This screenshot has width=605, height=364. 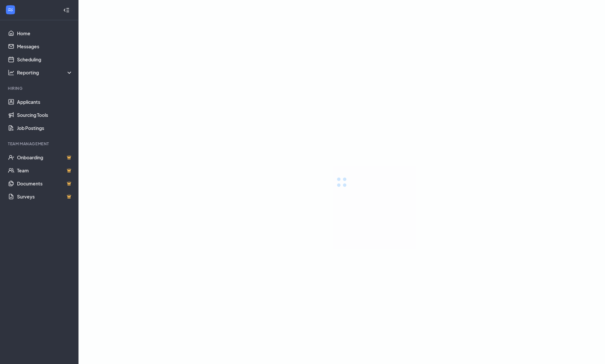 I want to click on a: OnboardingCrown, so click(x=45, y=157).